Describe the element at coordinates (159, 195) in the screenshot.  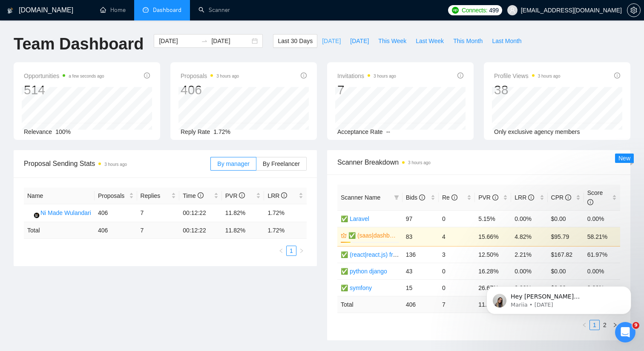
I see `th: Replies` at that location.